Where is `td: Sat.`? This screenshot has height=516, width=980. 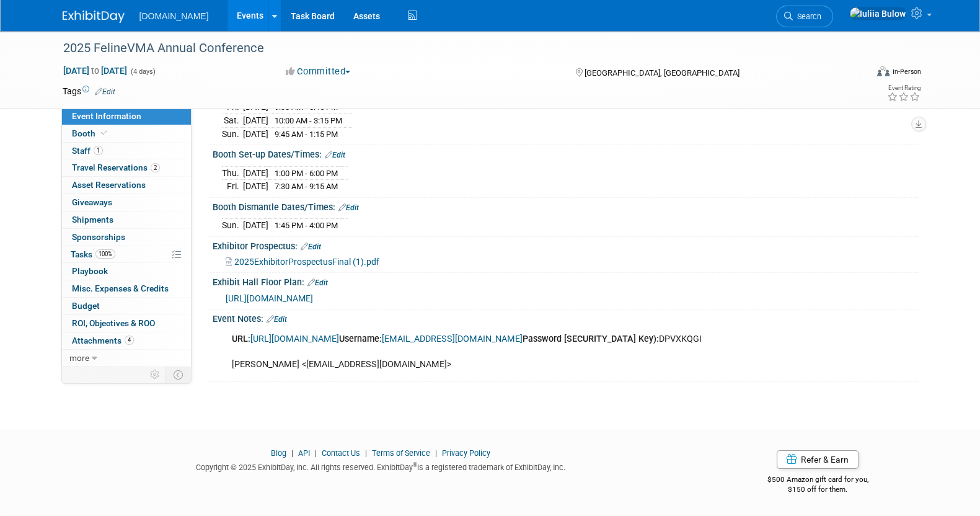 td: Sat. is located at coordinates (232, 121).